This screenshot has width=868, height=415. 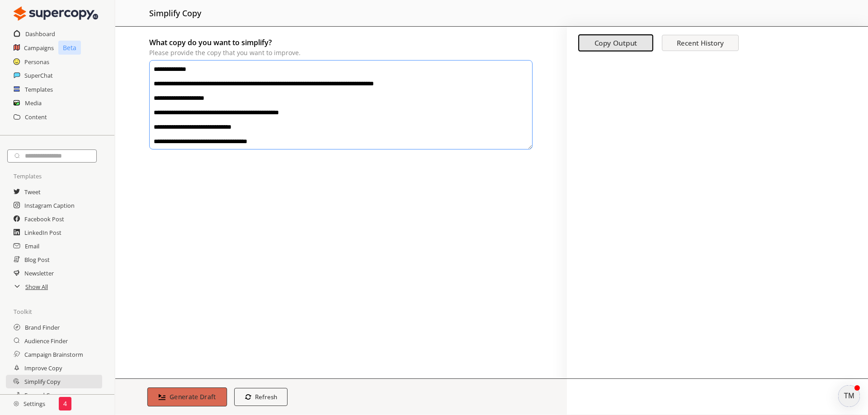 What do you see at coordinates (42, 327) in the screenshot?
I see `h2: Brand Finder` at bounding box center [42, 327].